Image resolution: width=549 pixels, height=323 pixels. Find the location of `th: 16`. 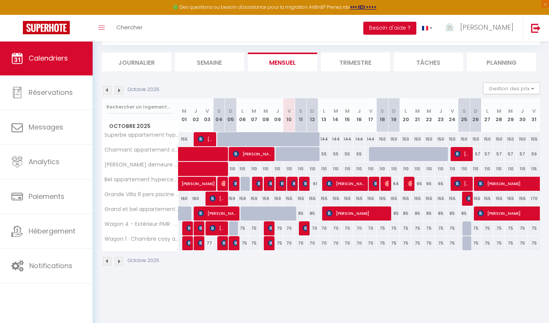

th: 16 is located at coordinates (359, 115).